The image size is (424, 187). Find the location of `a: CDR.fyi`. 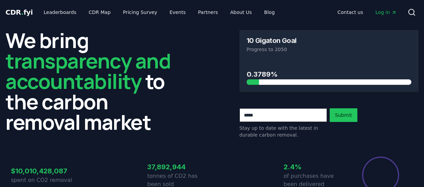

a: CDR.fyi is located at coordinates (19, 12).